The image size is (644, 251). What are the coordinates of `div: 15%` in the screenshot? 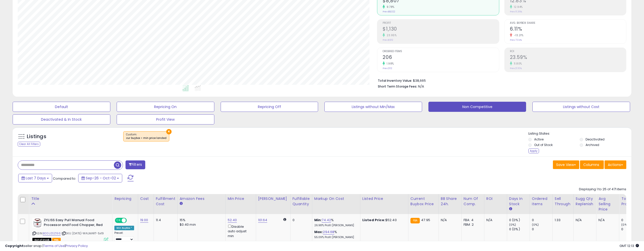 It's located at (201, 220).